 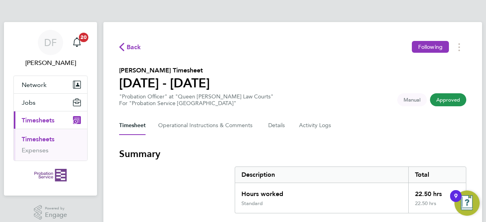 I want to click on span: Network, so click(x=34, y=85).